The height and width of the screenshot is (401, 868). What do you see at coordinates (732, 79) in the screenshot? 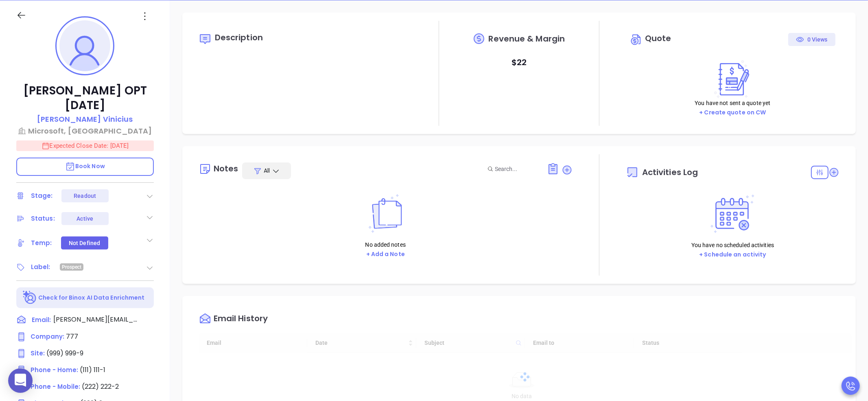
I see `img: Create on CWSell` at bounding box center [732, 79].